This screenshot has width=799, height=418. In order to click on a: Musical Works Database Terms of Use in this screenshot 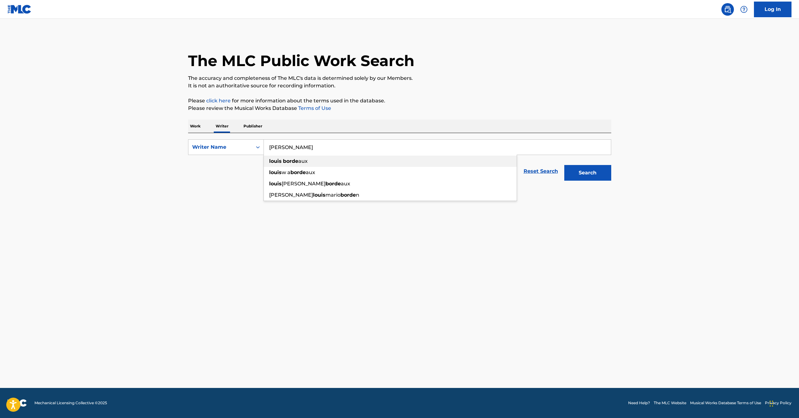, I will do `click(725, 403)`.